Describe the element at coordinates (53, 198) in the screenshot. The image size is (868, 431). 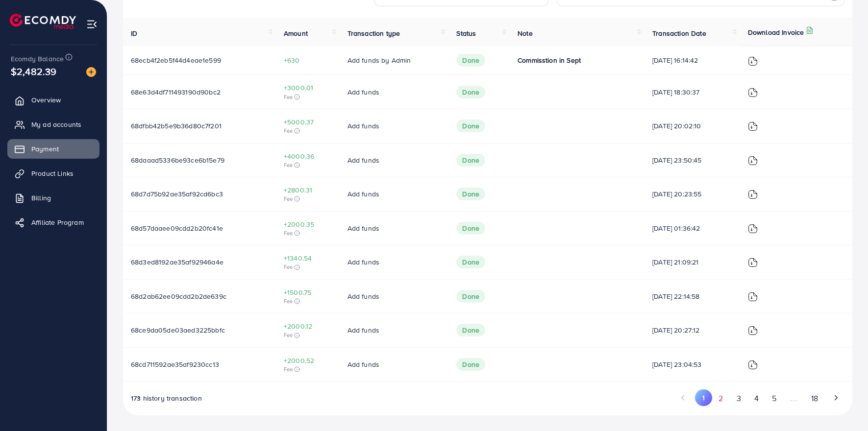
I see `a: Billing` at that location.